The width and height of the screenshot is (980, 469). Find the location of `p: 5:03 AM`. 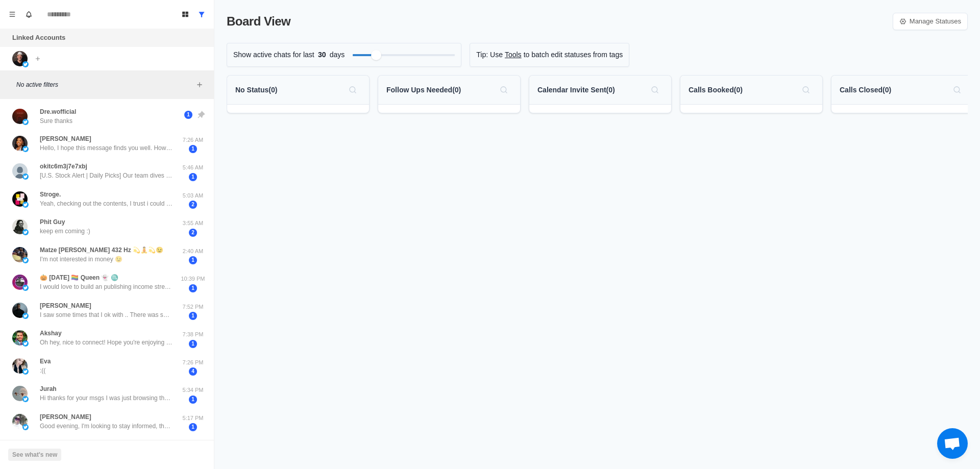

p: 5:03 AM is located at coordinates (193, 195).